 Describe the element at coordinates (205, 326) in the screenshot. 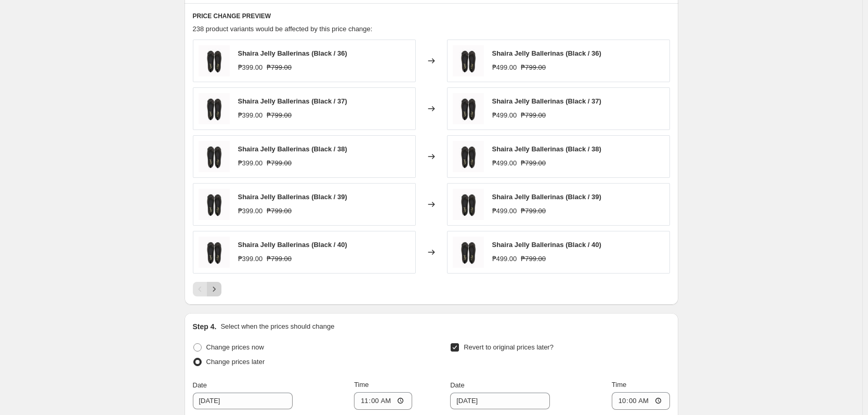

I see `h2: Step 4.` at that location.